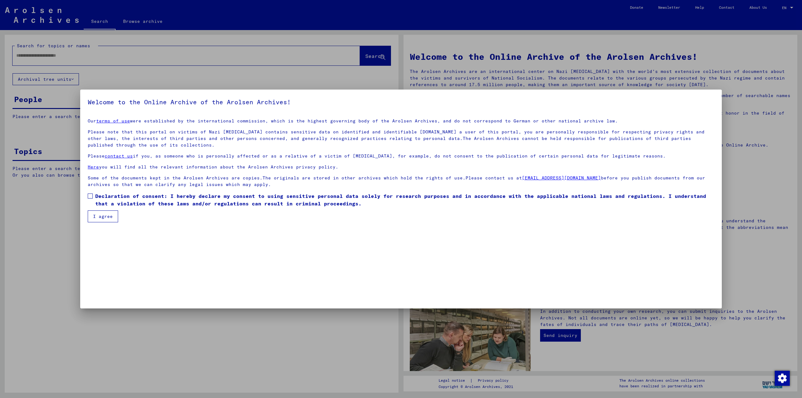  What do you see at coordinates (401, 167) in the screenshot?
I see `p: you will find all the relevant information about the Arolsen Archives privacy policy.` at bounding box center [401, 167].